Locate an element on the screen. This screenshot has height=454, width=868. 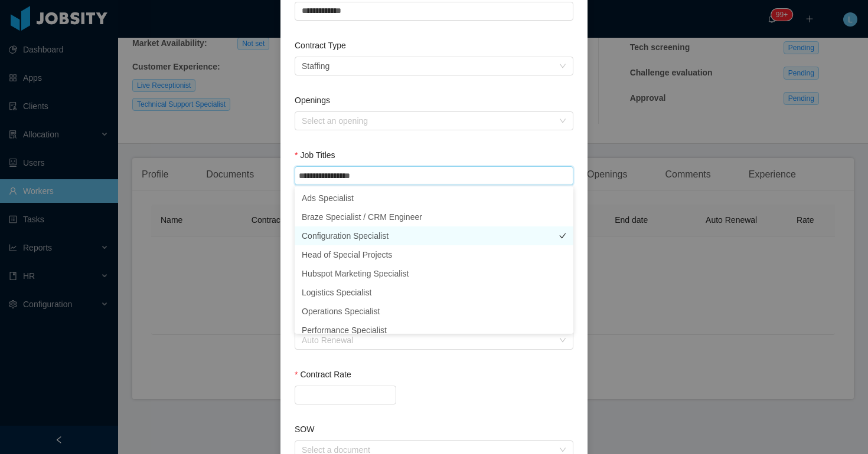
li: Hubspot Marketing Specialist is located at coordinates (434, 274).